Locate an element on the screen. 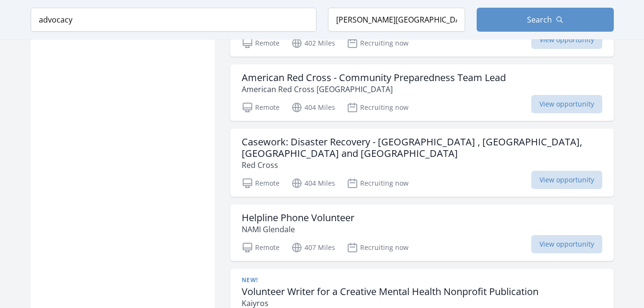  input: Keyword is located at coordinates (173, 20).